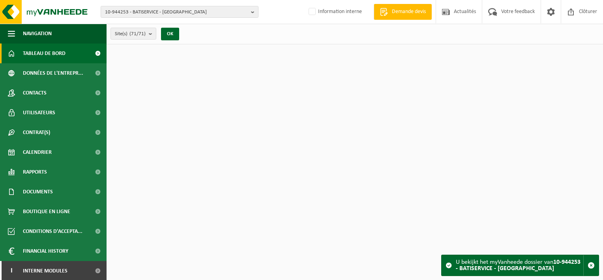  What do you see at coordinates (130, 34) in the screenshot?
I see `span: Site(s)` at bounding box center [130, 34].